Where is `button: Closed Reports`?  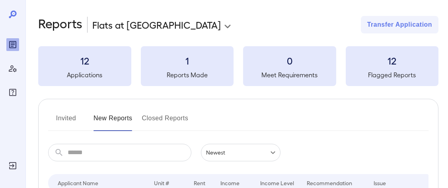 button: Closed Reports is located at coordinates (165, 121).